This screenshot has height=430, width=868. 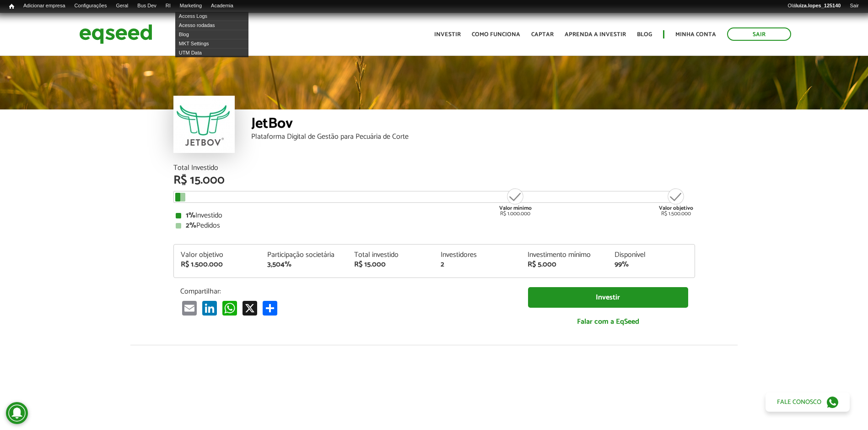 I want to click on div: Disponível, so click(x=651, y=255).